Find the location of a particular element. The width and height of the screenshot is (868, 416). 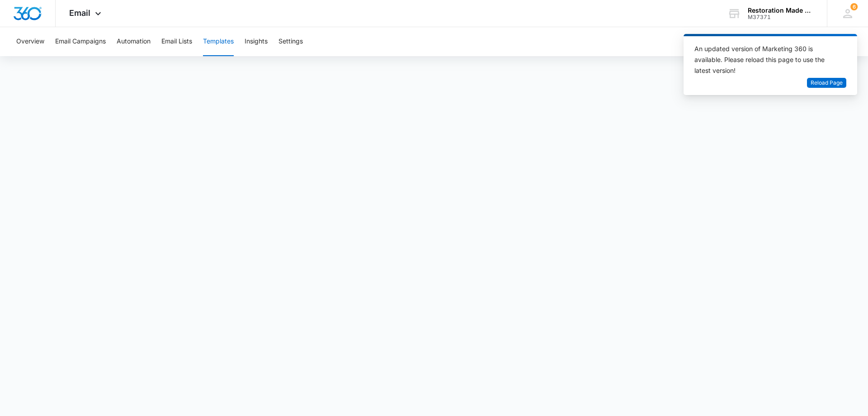

button: Insights is located at coordinates (256, 42).